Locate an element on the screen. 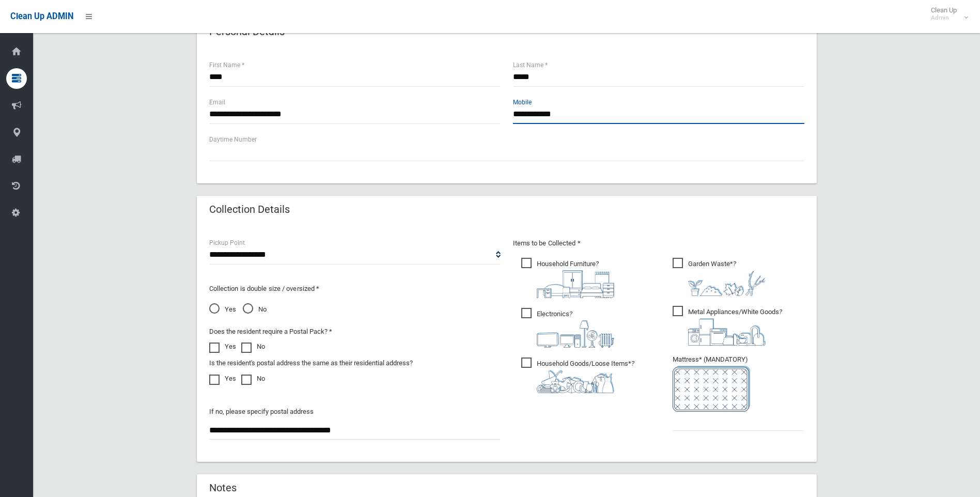  span: No is located at coordinates (255, 310).